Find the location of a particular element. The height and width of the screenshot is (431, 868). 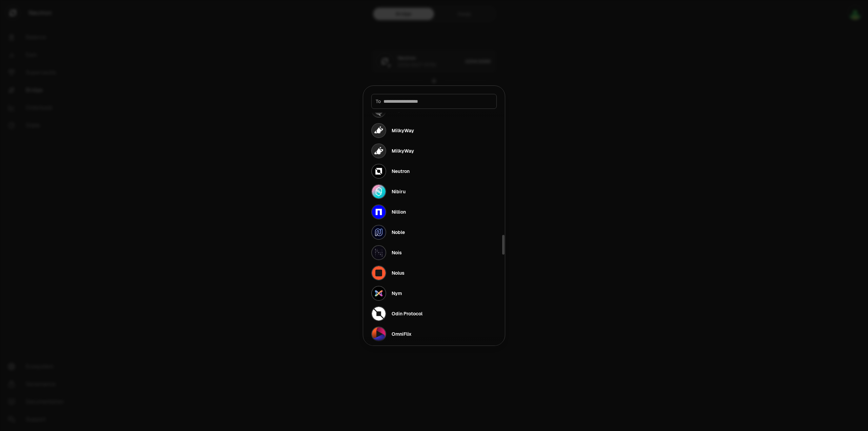

button: Nym LogoNym is located at coordinates (434, 294).